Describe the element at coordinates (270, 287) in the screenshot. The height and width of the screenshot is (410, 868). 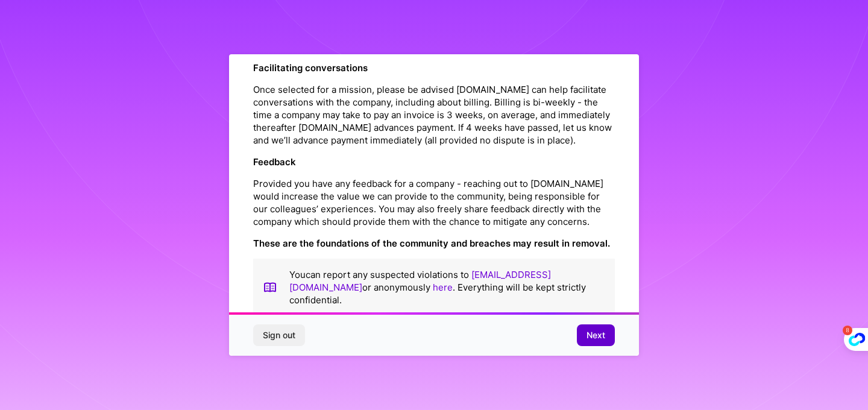
I see `img: book icon` at that location.